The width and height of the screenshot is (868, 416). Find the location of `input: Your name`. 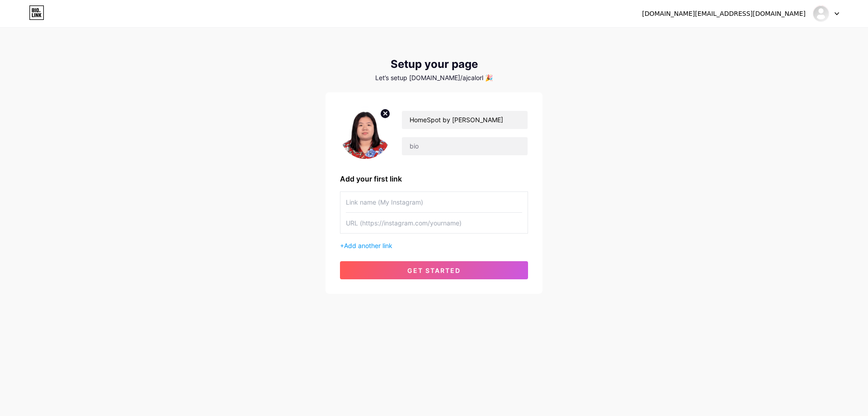

input: Your name is located at coordinates (465, 120).